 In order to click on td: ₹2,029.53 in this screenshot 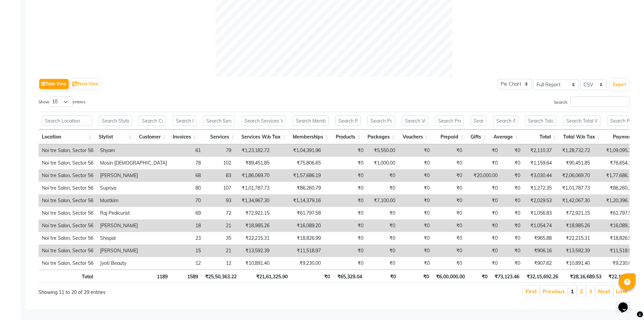, I will do `click(539, 200)`.